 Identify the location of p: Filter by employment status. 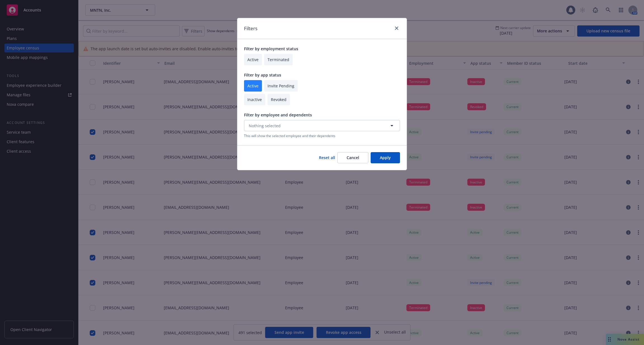
(322, 49).